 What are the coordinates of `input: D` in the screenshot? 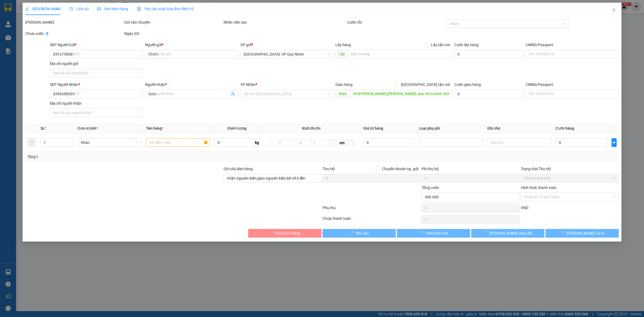 It's located at (280, 143).